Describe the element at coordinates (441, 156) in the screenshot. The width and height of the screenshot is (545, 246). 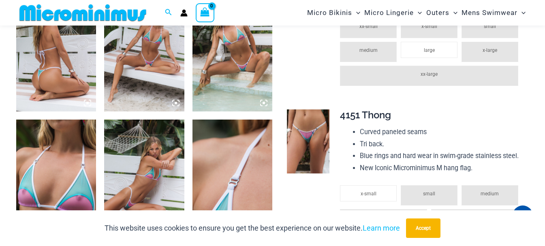
I see `li: Blue rings and hard wear in swim-grade stainless steel.` at that location.